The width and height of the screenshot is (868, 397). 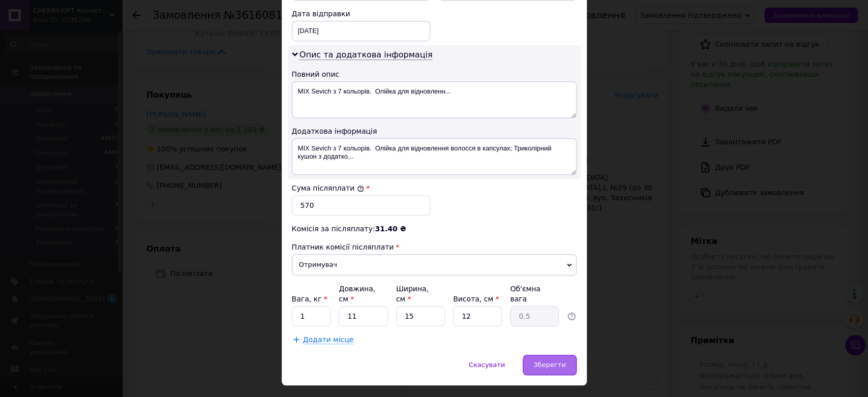 I want to click on div: Дата відправки, so click(x=362, y=14).